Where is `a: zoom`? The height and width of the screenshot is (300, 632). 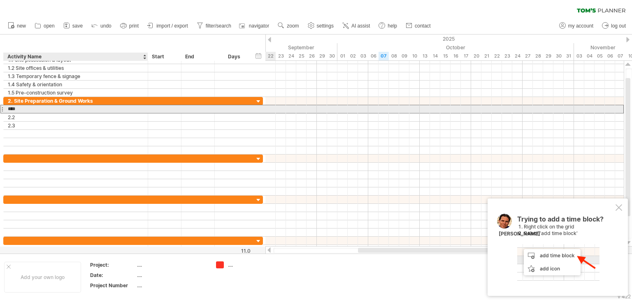 a: zoom is located at coordinates (288, 26).